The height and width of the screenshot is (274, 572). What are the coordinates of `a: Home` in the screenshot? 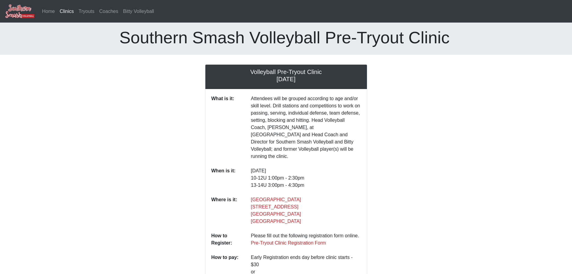 It's located at (48, 11).